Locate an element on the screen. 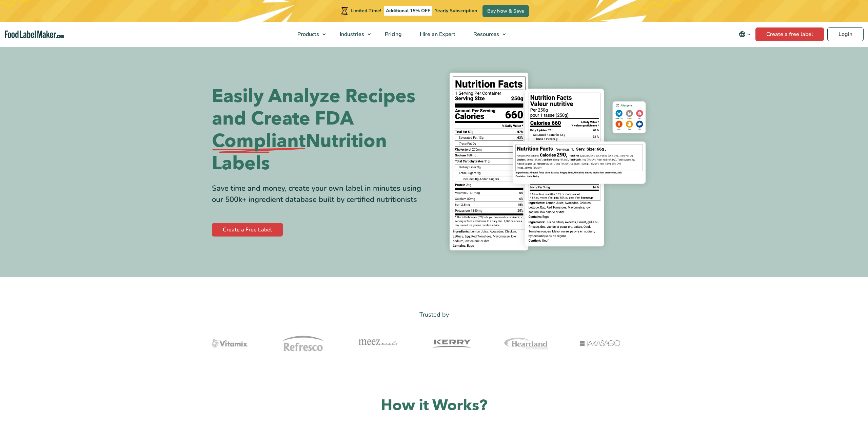 This screenshot has height=434, width=868. span: Hire an Expert is located at coordinates (437, 34).